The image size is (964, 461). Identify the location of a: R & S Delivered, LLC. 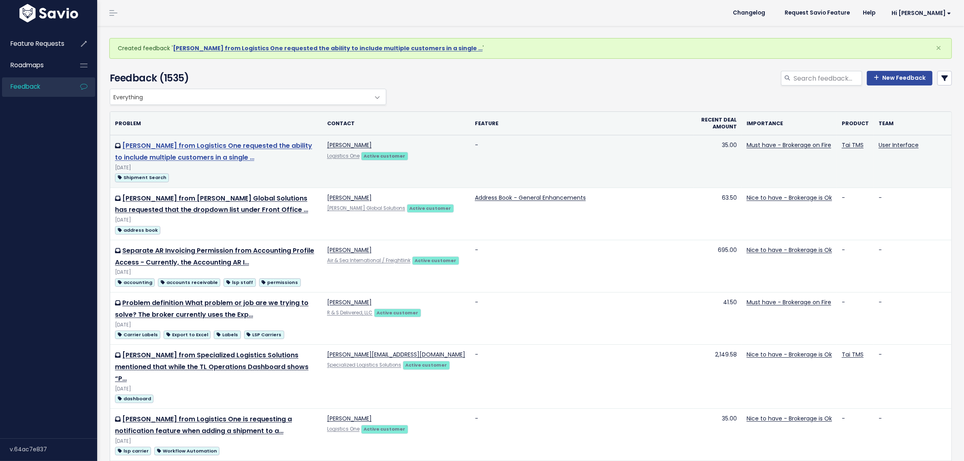
(350, 313).